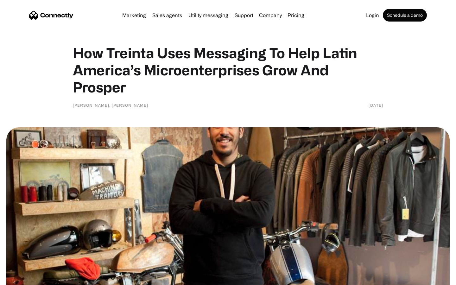 The width and height of the screenshot is (456, 285). What do you see at coordinates (244, 15) in the screenshot?
I see `a: Support` at bounding box center [244, 15].